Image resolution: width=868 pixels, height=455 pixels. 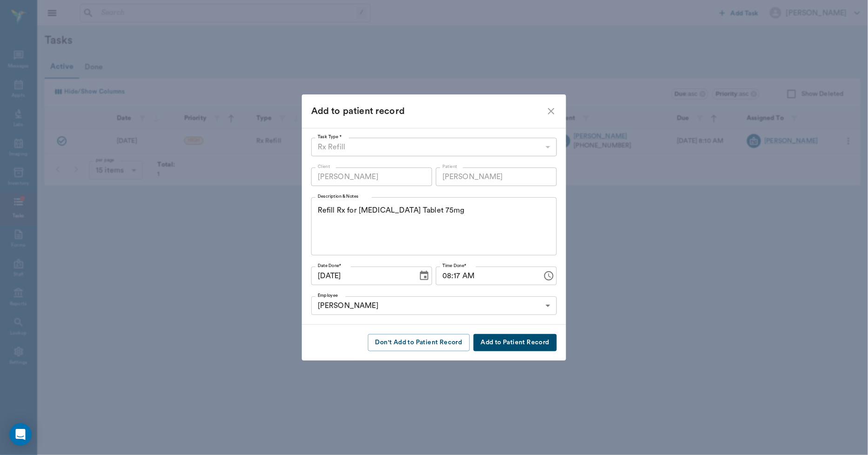 What do you see at coordinates (551, 112) in the screenshot?
I see `button: close` at bounding box center [551, 112].